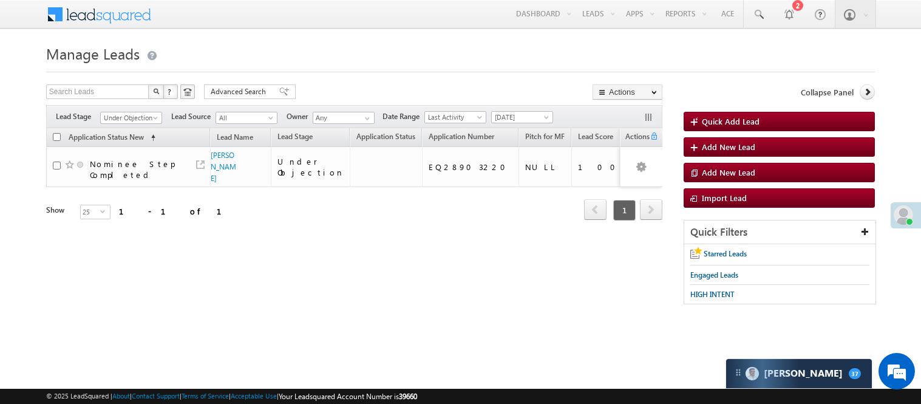 The width and height of the screenshot is (921, 404). What do you see at coordinates (299, 117) in the screenshot?
I see `span: Owner` at bounding box center [299, 117].